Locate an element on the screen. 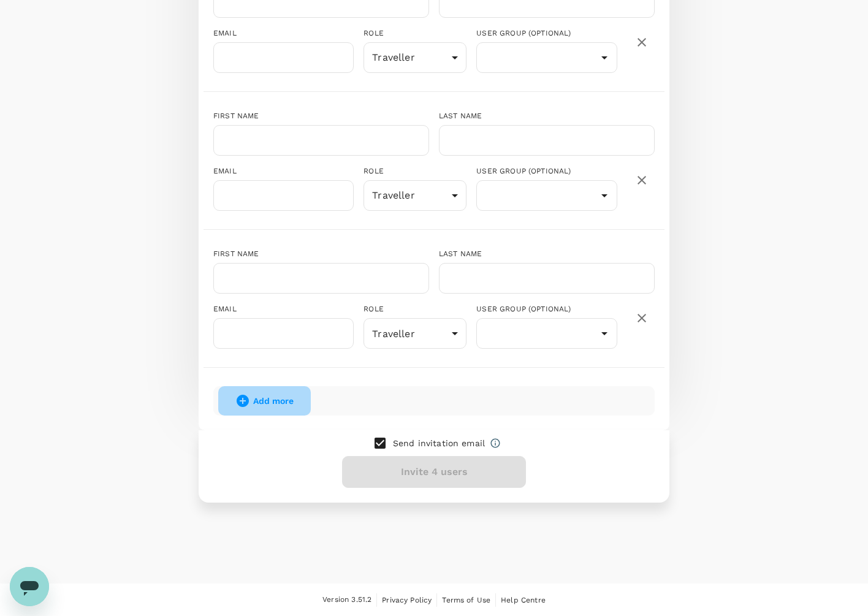  span: Help Centre is located at coordinates (523, 599).